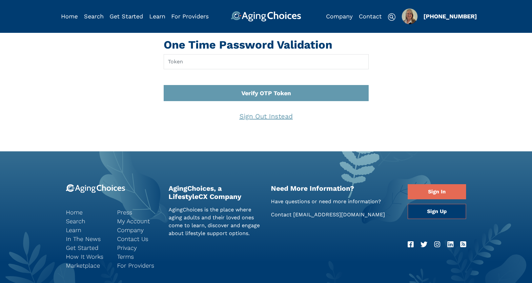 This screenshot has width=532, height=283. What do you see at coordinates (438, 245) in the screenshot?
I see `a: Instagram` at bounding box center [438, 245].